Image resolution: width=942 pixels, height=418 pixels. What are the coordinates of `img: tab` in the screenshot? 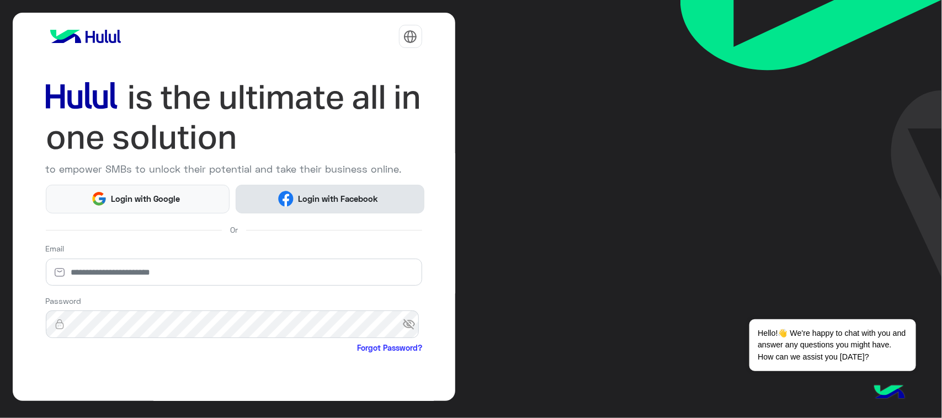 It's located at (410, 36).